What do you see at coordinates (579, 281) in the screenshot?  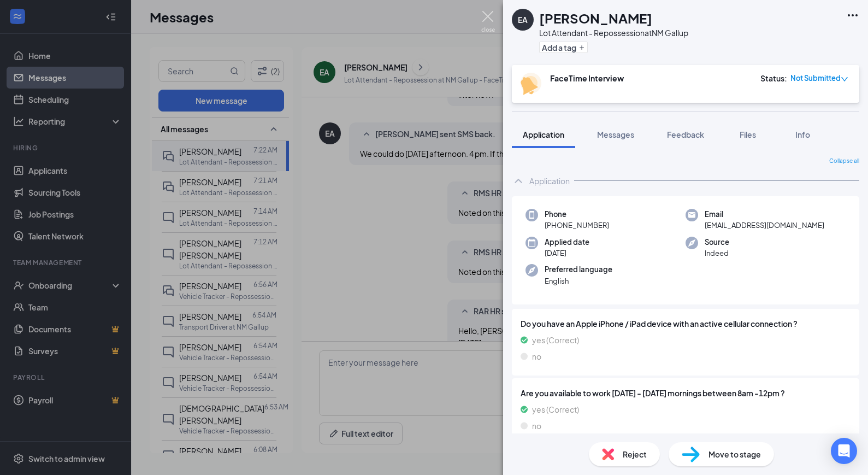 I see `span: English` at bounding box center [579, 281].